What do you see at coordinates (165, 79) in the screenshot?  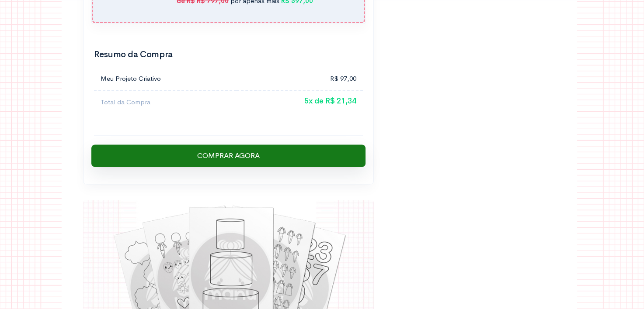 I see `td: Meu Projeto Criativo` at bounding box center [165, 79].